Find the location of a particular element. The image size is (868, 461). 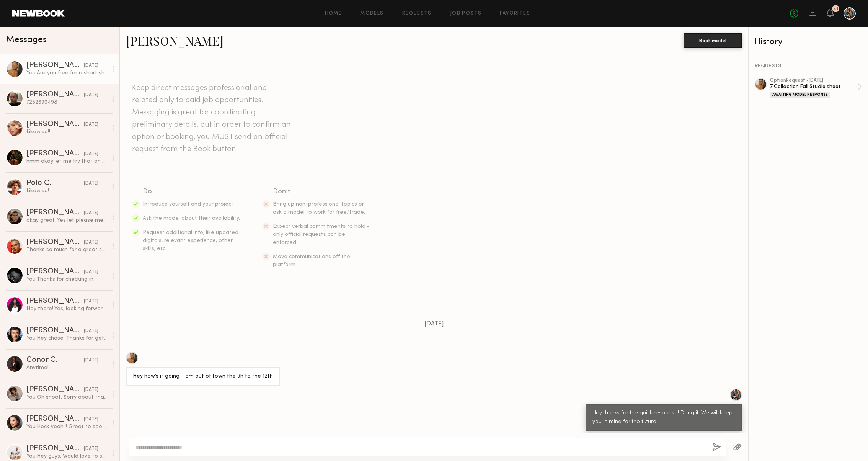

div: okay great. Yes let please me know in advance for the next one is located at coordinates (67, 220).